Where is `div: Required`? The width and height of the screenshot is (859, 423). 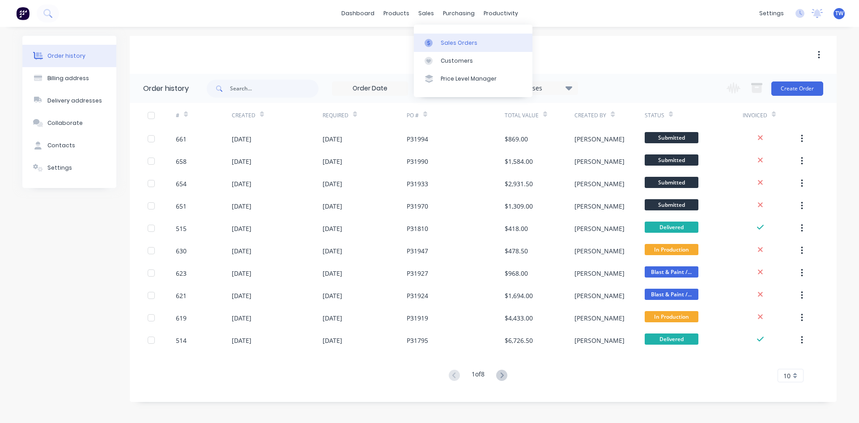
div: Required is located at coordinates (365, 115).